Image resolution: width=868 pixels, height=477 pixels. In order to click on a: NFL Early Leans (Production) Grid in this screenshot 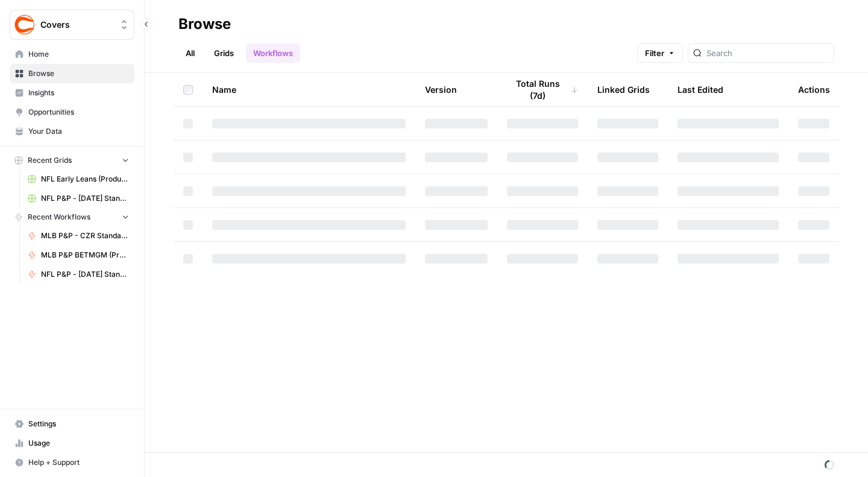, I will do `click(79, 179)`.